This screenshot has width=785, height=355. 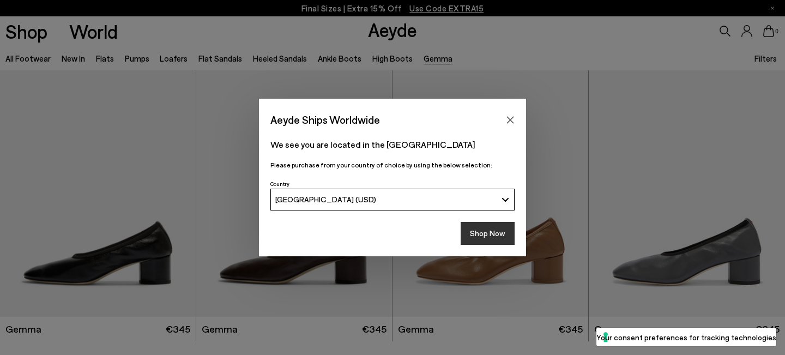 I want to click on button: Your consent preferences for tracking technologies, so click(x=686, y=337).